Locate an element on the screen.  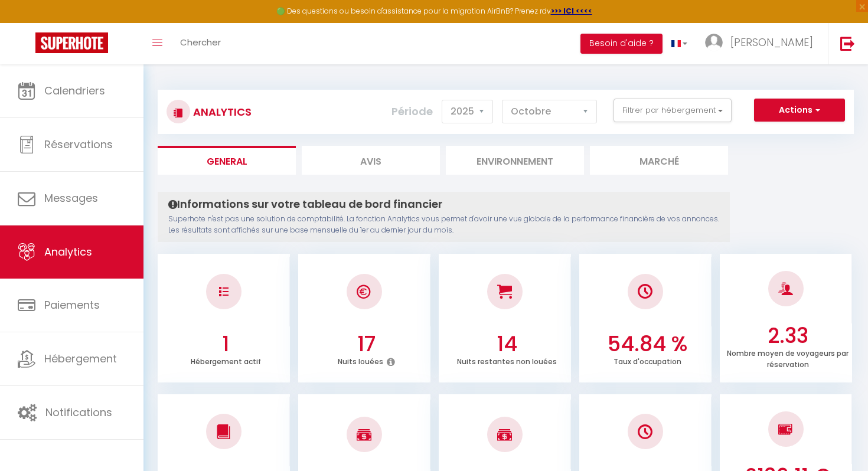
span: Chercher is located at coordinates (200, 42).